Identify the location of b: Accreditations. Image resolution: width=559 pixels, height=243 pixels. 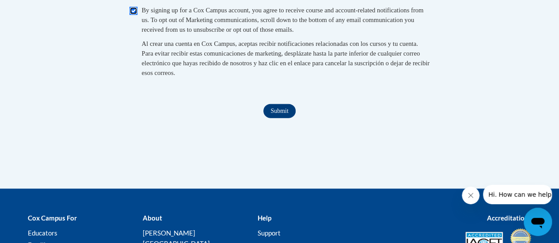
(509, 218).